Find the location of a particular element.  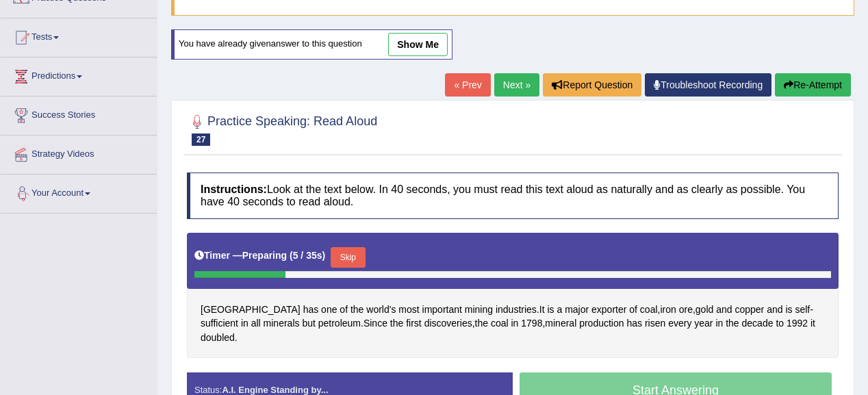

a: Predictions is located at coordinates (79, 75).